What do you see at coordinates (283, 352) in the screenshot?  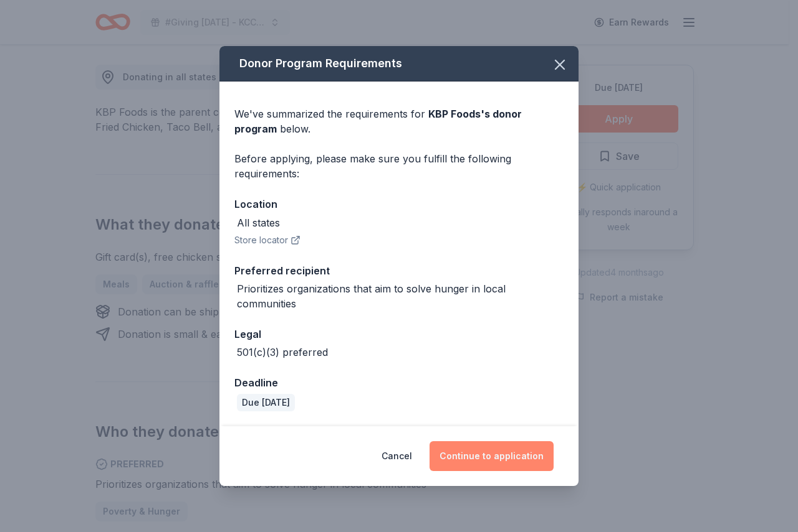 I see `div: 501(c)(3) preferred` at bounding box center [283, 352].